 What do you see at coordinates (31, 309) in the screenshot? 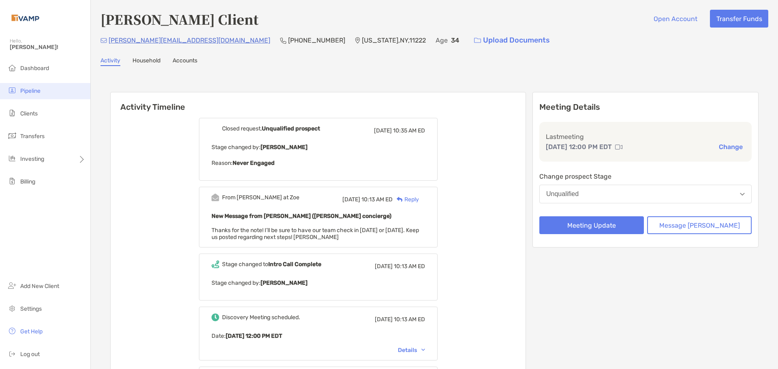
I see `span: Settings` at bounding box center [31, 309].